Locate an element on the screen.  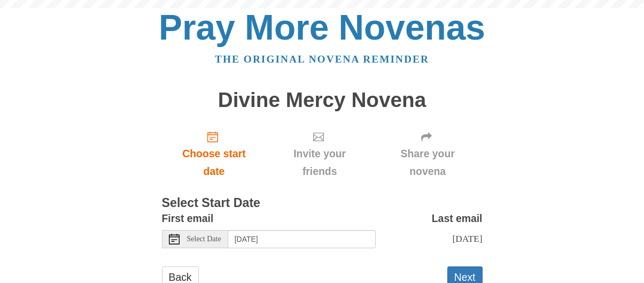
h3: Select Start Date is located at coordinates (323, 203).